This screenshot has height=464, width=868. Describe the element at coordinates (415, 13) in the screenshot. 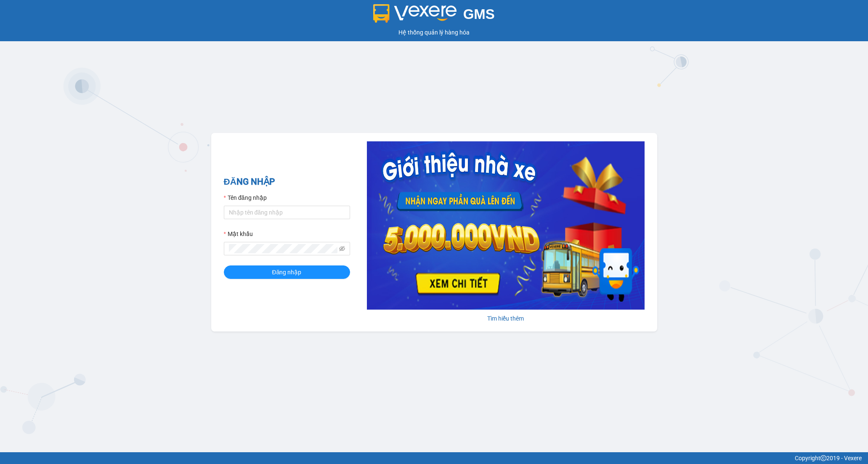

I see `img: logo 2` at that location.